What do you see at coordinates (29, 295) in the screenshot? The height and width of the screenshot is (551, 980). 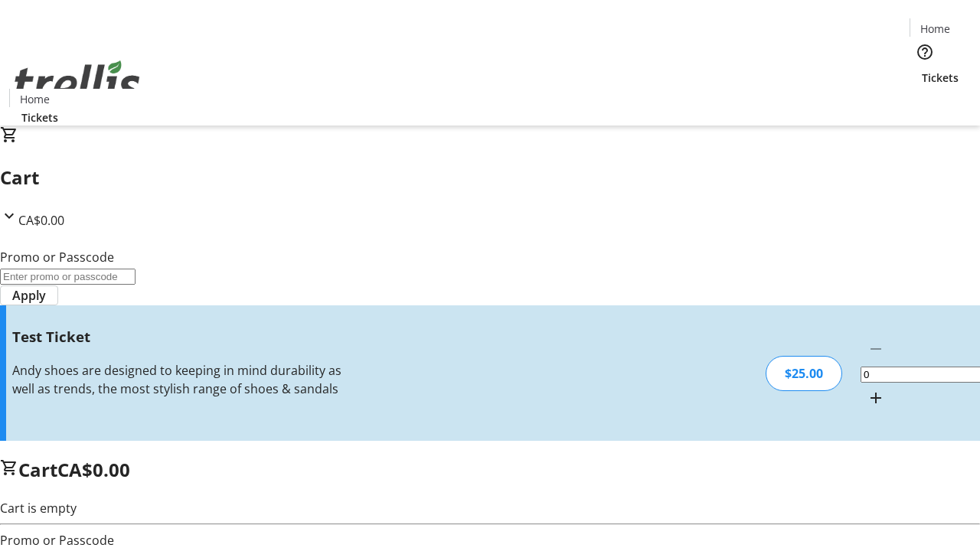 I see `span: Apply` at bounding box center [29, 295].